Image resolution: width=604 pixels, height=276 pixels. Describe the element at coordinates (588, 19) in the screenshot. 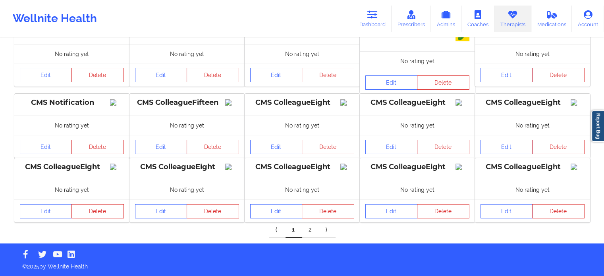

I see `a: Account` at that location.